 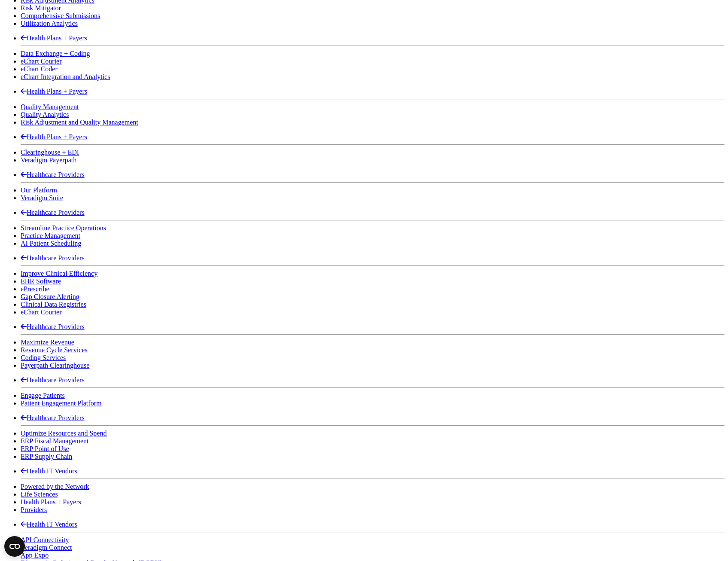 I want to click on a: Life Sciences, so click(x=39, y=494).